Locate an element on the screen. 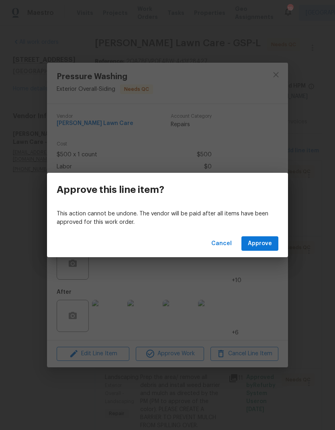  button: Cancel is located at coordinates (222, 244).